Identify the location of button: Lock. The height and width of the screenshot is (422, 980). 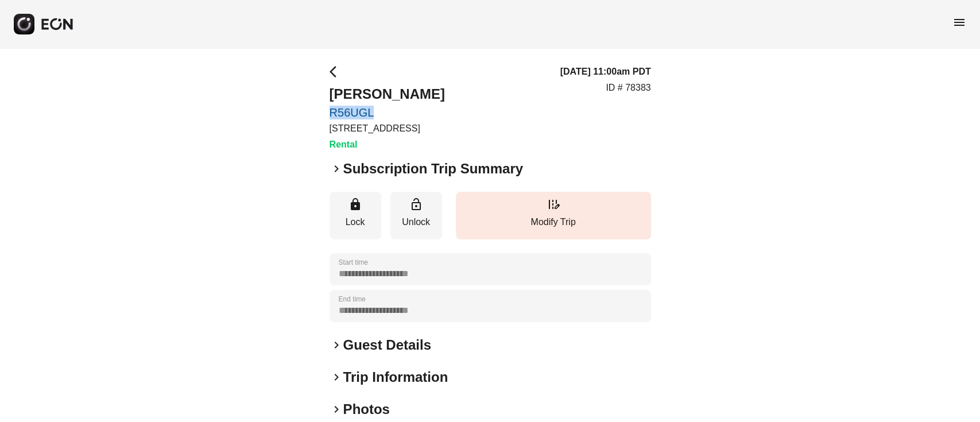
(356, 215).